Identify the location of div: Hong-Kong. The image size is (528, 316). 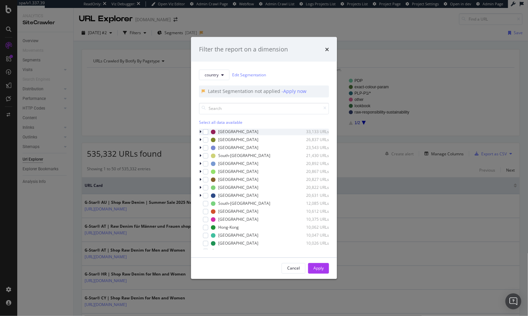
(228, 227).